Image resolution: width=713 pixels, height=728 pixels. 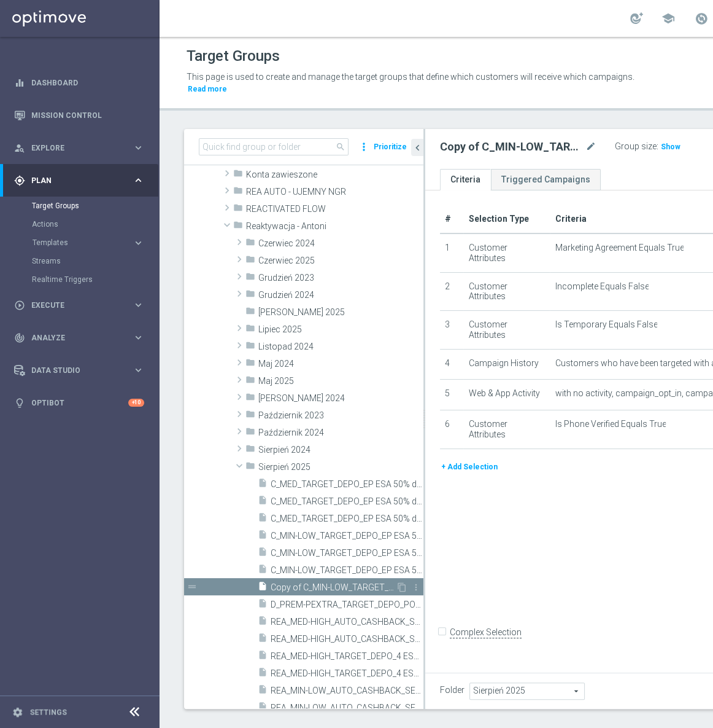 I want to click on button: Data Studio keyboard_arrow_right, so click(x=79, y=370).